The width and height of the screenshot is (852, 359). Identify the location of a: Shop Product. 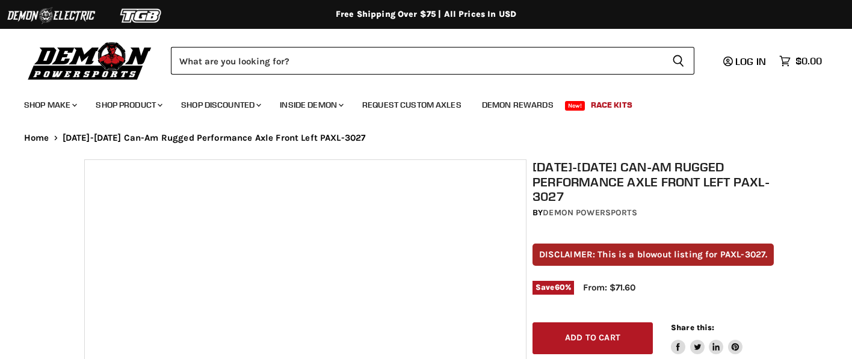
(128, 105).